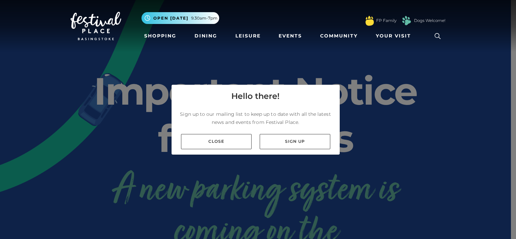 Image resolution: width=516 pixels, height=239 pixels. I want to click on a: Leisure, so click(248, 36).